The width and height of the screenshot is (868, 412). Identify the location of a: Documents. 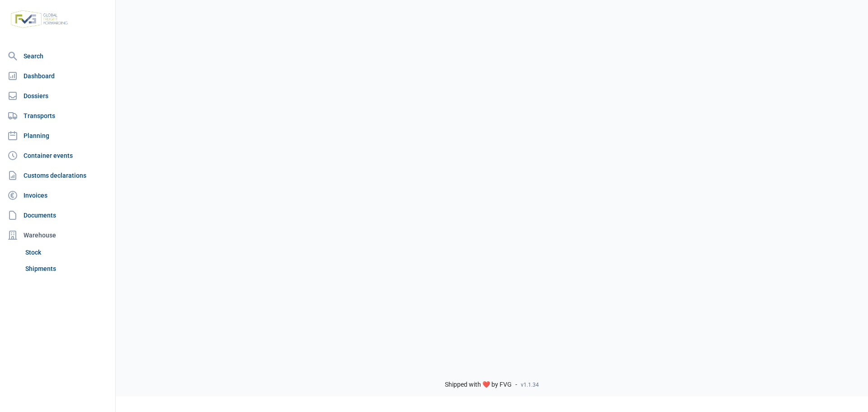
(57, 215).